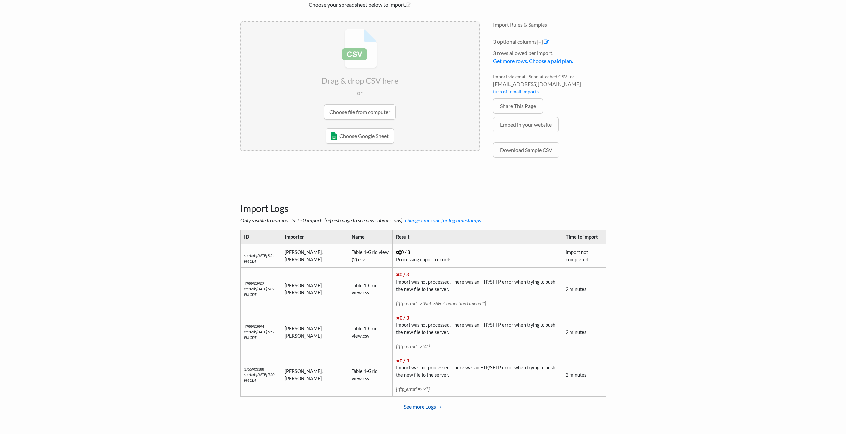 This screenshot has height=434, width=846. Describe the element at coordinates (477, 256) in the screenshot. I see `td: Processing import records.` at that location.